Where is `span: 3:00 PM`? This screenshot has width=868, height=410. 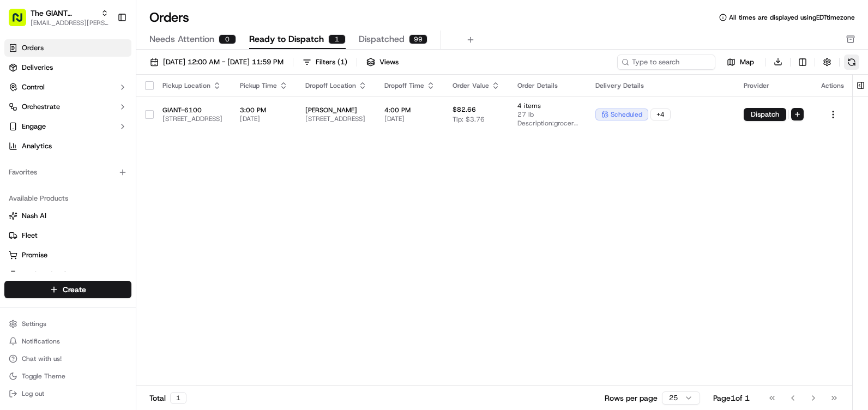 span: 3:00 PM is located at coordinates (264, 110).